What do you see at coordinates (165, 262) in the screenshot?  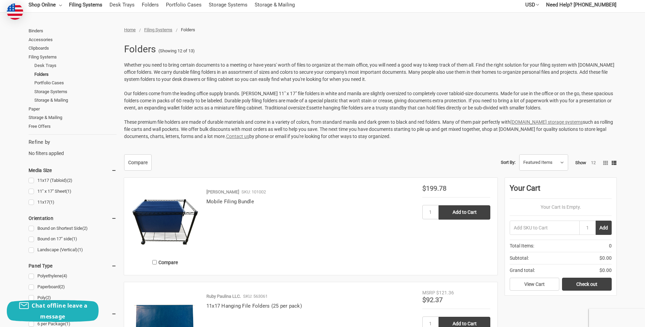 I see `label: Compare` at bounding box center [165, 262].